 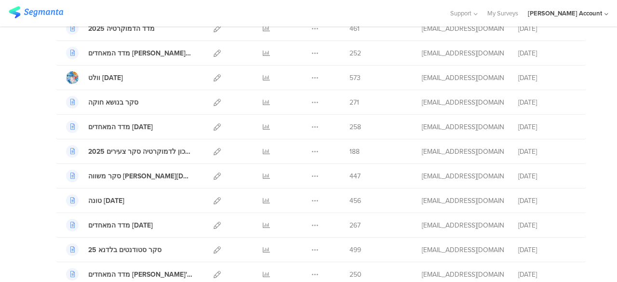 I want to click on span: 573, so click(x=355, y=78).